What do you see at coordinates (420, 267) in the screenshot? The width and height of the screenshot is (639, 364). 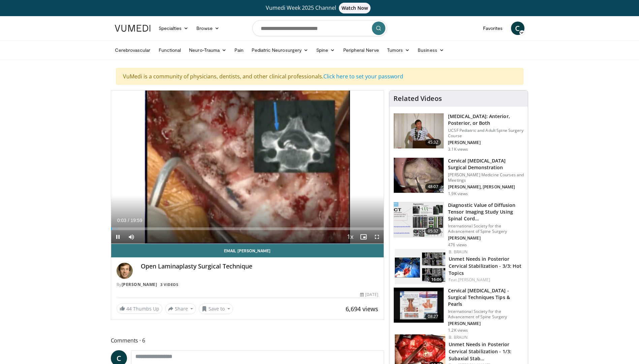 I see `img: 84d16352-6f39-4f64-ad49-2351b64ba8b3.150x105_q85_crop-smart_upscale.jpg` at bounding box center [420, 267].